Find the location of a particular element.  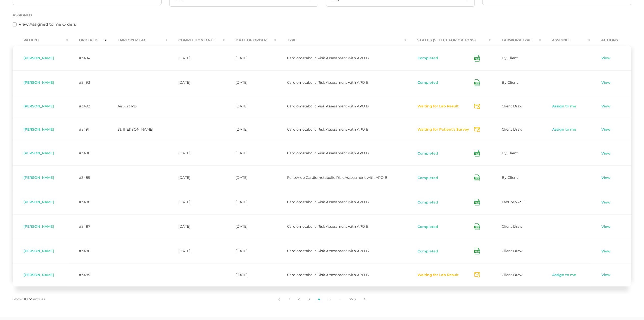

td: Airport PD is located at coordinates (137, 107).